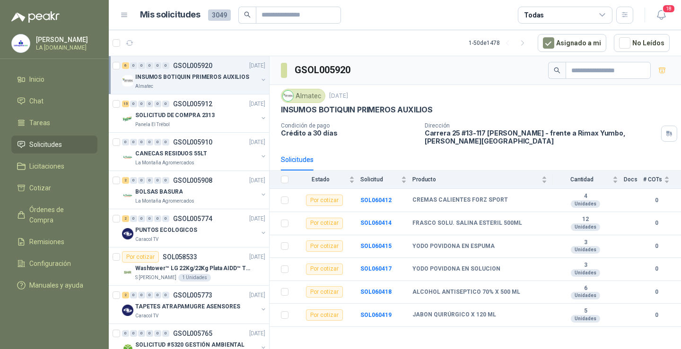 Image resolution: width=681 pixels, height=349 pixels. Describe the element at coordinates (54, 188) in the screenshot. I see `a: Cotizar` at that location.